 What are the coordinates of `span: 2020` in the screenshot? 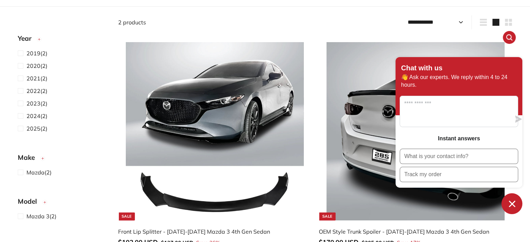 It's located at (33, 66).